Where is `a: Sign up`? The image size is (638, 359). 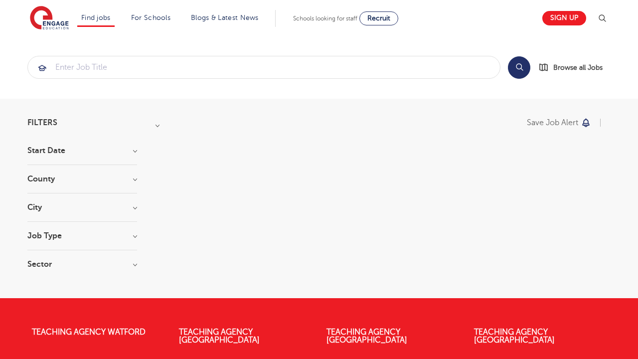 a: Sign up is located at coordinates (564, 18).